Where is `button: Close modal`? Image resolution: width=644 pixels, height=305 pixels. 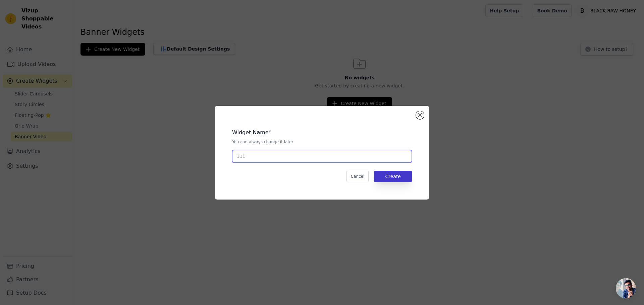 button: Close modal is located at coordinates (420, 115).